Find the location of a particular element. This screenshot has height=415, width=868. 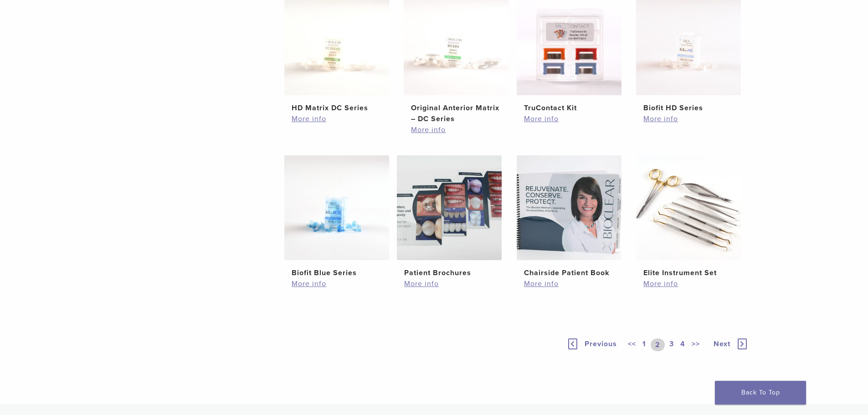

a: Chairside Patient BookChairside Patient Book is located at coordinates (569, 217).